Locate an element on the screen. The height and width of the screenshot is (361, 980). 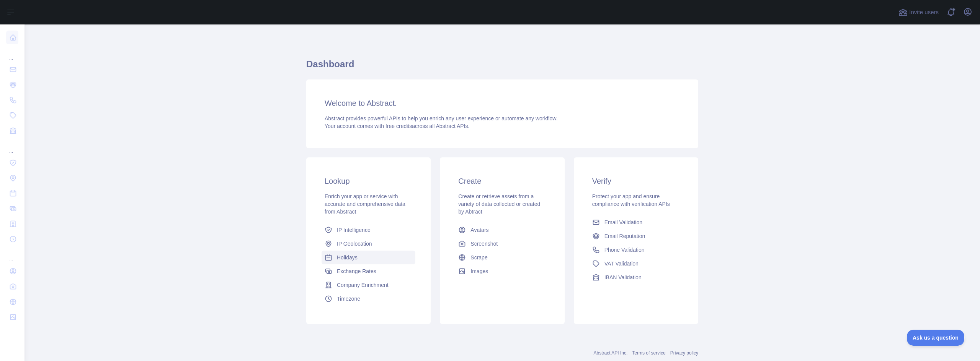
a: Holidays is located at coordinates (368, 258).